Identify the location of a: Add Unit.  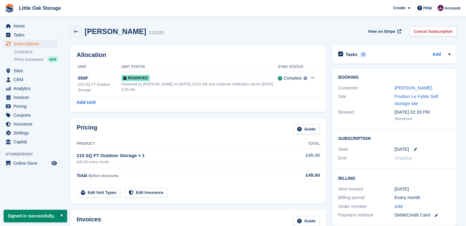
(86, 102).